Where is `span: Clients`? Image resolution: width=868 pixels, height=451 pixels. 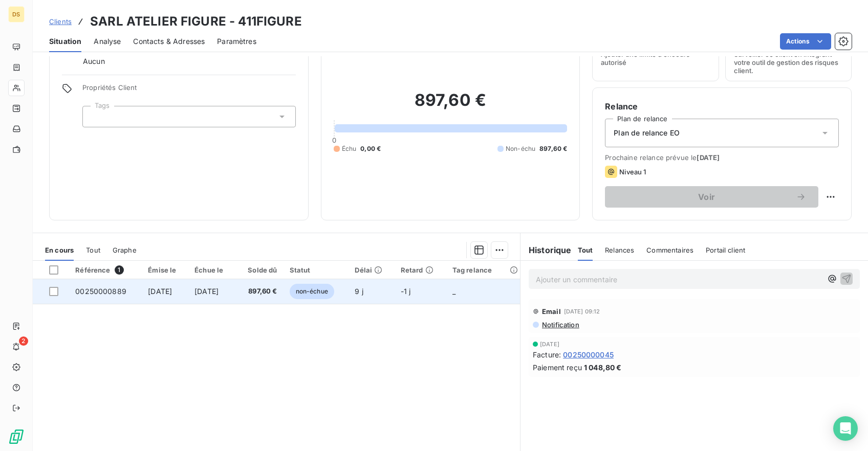 span: Clients is located at coordinates (60, 21).